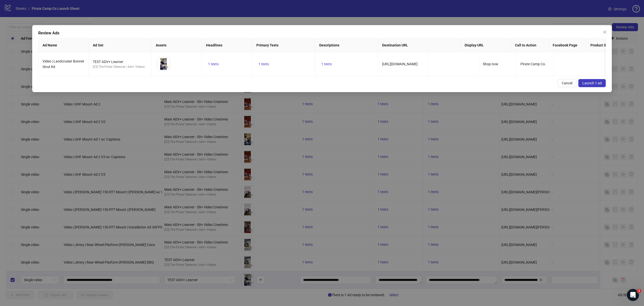 Image resolution: width=644 pixels, height=306 pixels. I want to click on button: Close, so click(605, 32).